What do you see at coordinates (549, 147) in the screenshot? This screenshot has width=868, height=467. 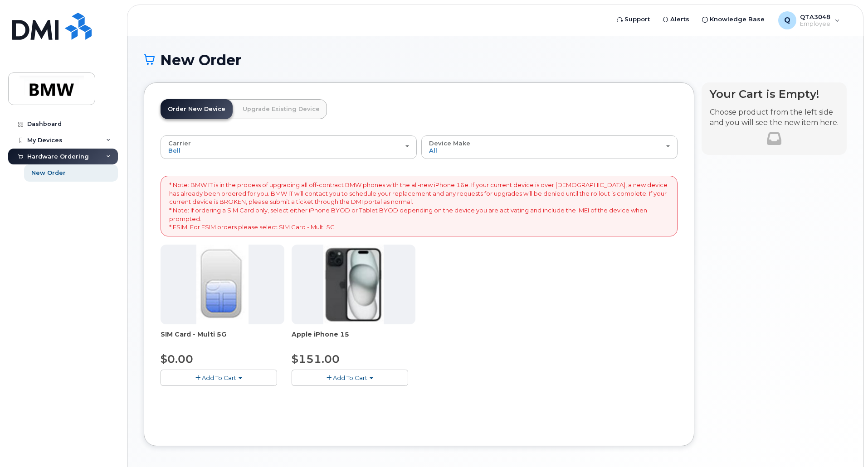 I see `button: Device Make All` at bounding box center [549, 147].